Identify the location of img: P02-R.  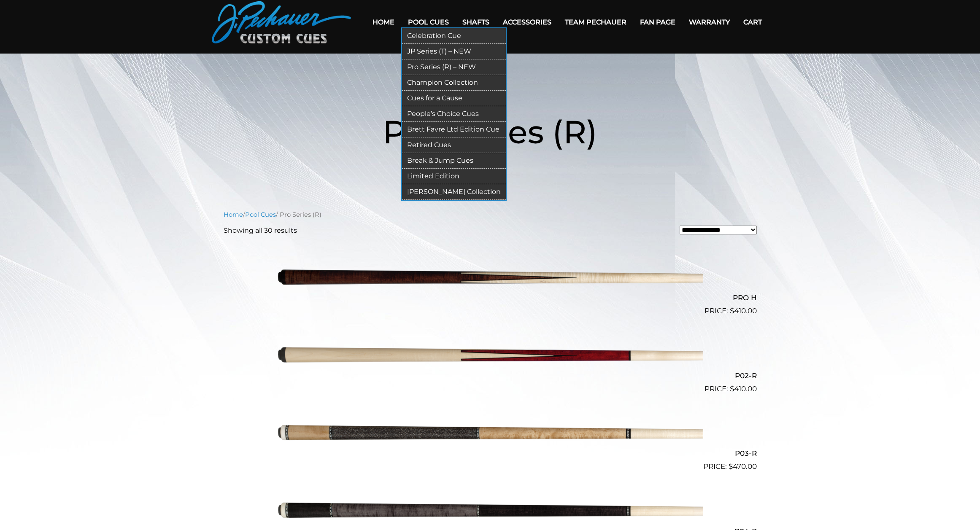
(491, 355).